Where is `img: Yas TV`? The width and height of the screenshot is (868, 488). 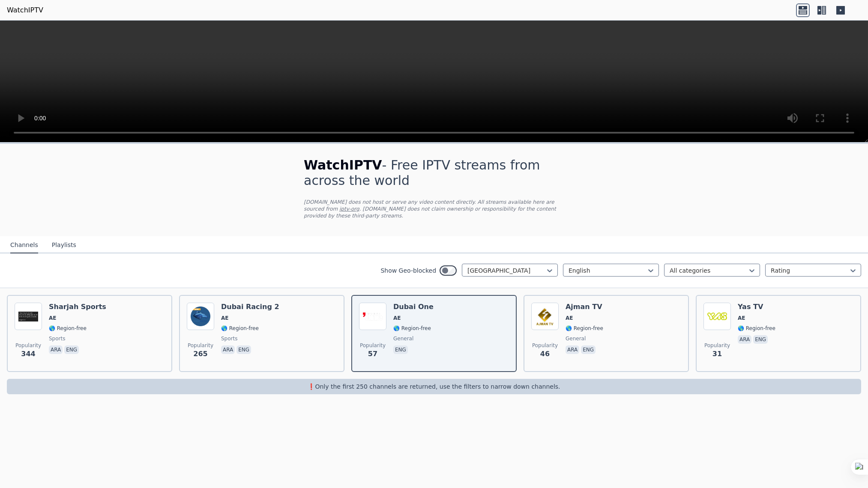
img: Yas TV is located at coordinates (717, 317).